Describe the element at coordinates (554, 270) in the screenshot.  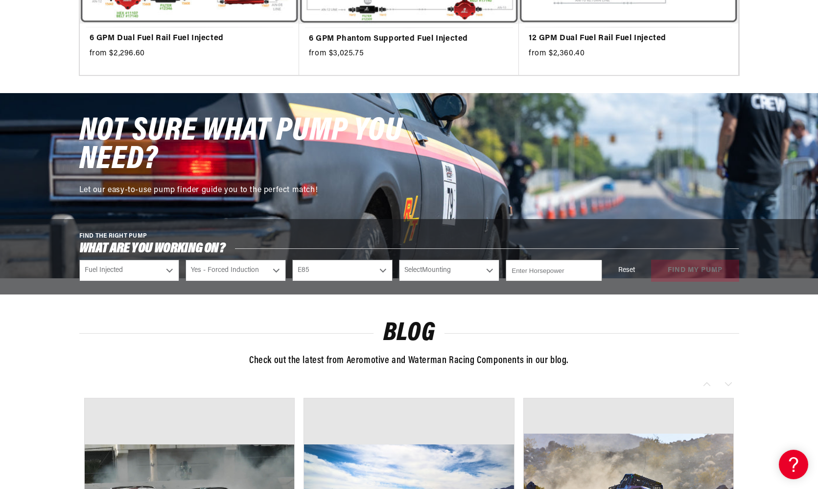
I see `input: Enter Horsepower` at that location.